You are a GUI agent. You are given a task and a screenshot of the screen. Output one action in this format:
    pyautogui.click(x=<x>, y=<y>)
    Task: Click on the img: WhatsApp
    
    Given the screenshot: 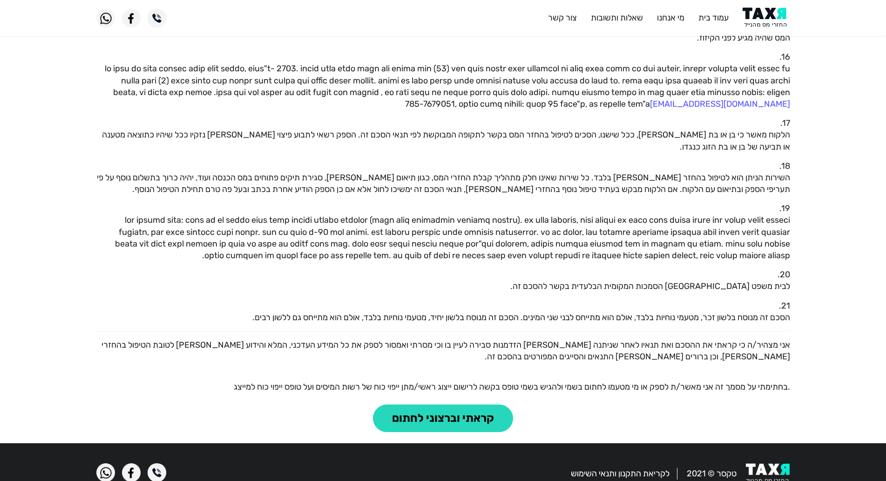 What is the action you would take?
    pyautogui.click(x=106, y=18)
    